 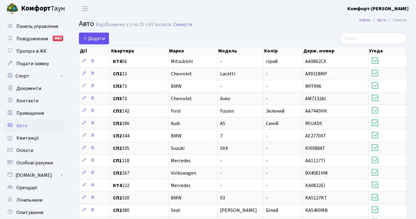 What do you see at coordinates (397, 20) in the screenshot?
I see `li: Список` at bounding box center [397, 20].